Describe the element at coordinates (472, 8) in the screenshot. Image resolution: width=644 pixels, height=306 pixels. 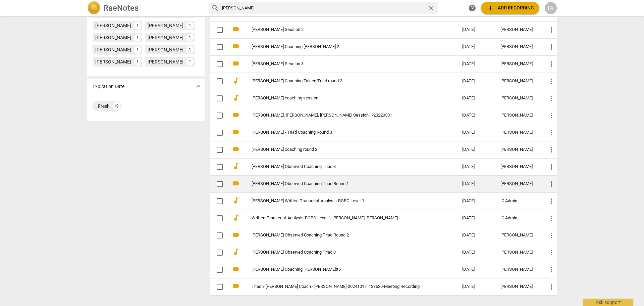
I see `span: help` at that location.